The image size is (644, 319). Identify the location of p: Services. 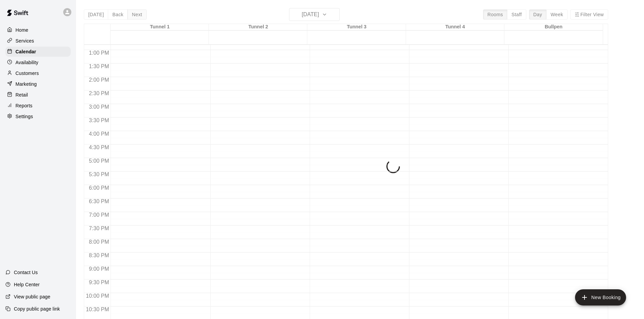
(24, 41).